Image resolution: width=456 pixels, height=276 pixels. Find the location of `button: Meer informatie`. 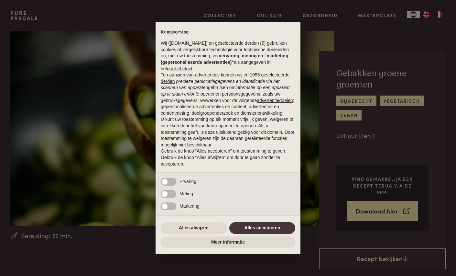

button: Meer informatie is located at coordinates (228, 242).